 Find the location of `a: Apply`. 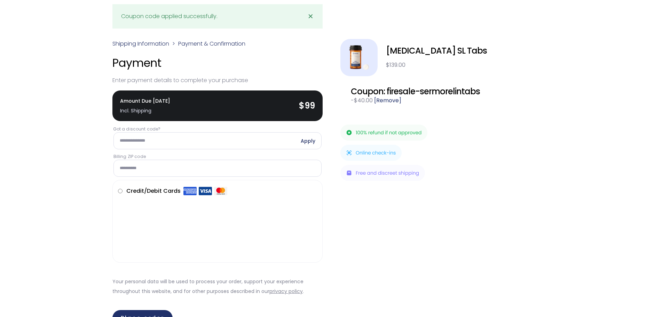

a: Apply is located at coordinates (308, 141).